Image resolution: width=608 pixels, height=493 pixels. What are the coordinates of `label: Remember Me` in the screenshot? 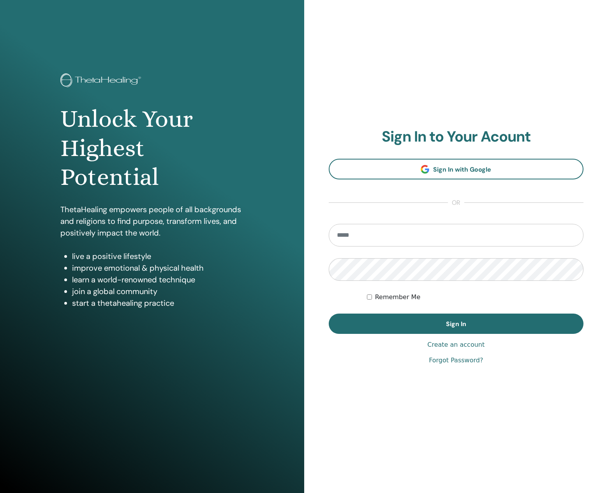 It's located at (398, 297).